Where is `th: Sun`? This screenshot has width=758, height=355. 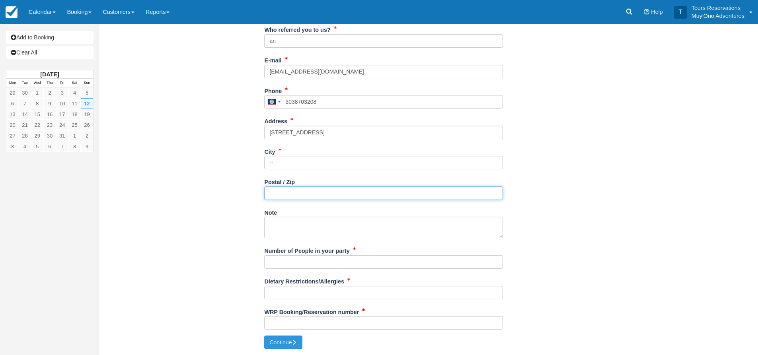 th: Sun is located at coordinates (87, 83).